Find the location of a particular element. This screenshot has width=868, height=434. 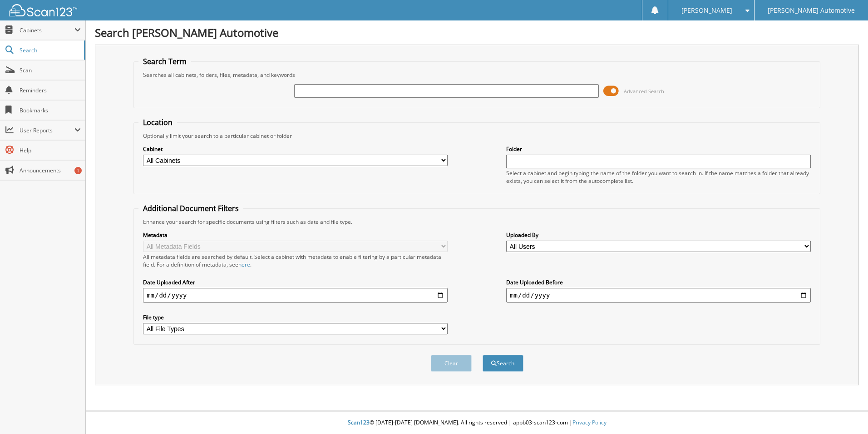

span: Bookmarks is located at coordinates (50, 110).